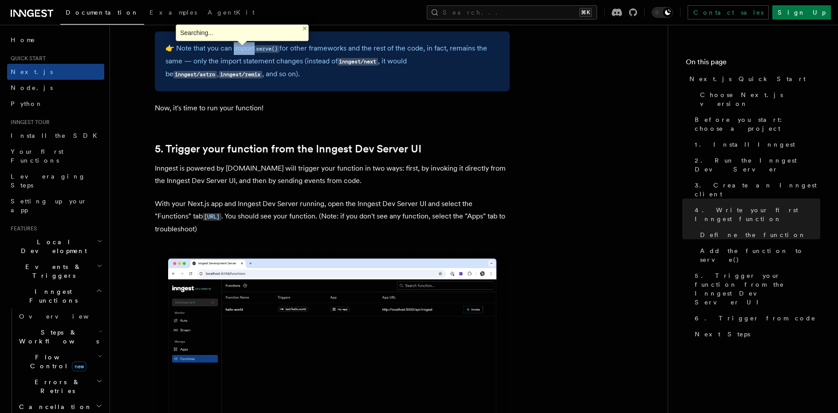 The height and width of the screenshot is (413, 838). I want to click on code: inngest/next, so click(358, 62).